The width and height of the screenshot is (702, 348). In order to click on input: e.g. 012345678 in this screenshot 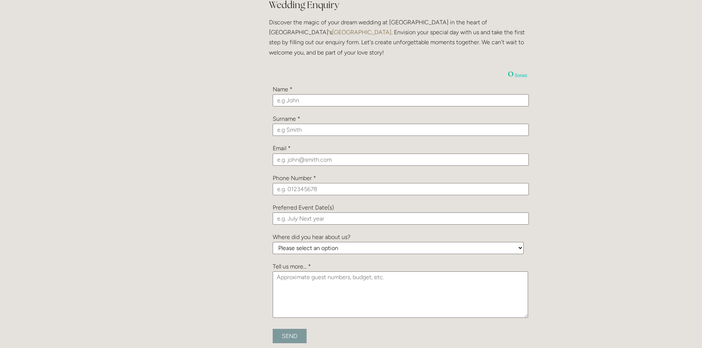, I will do `click(401, 189)`.